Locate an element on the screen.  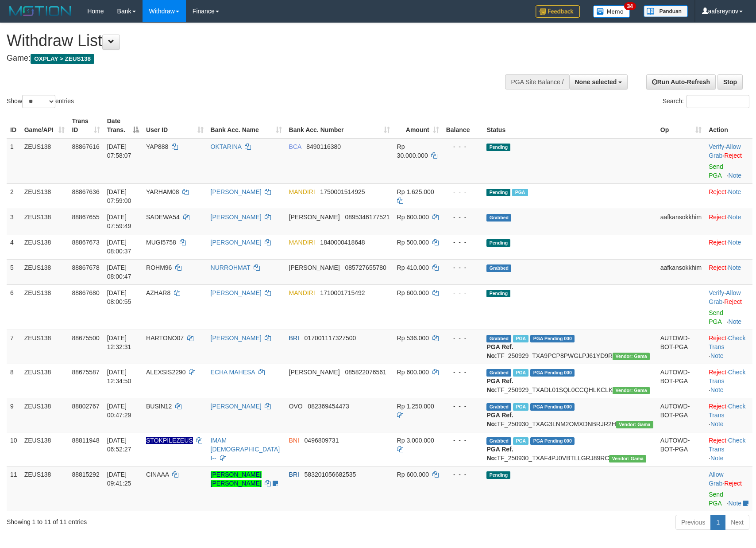
b: PGA Ref. No: is located at coordinates (500, 419).